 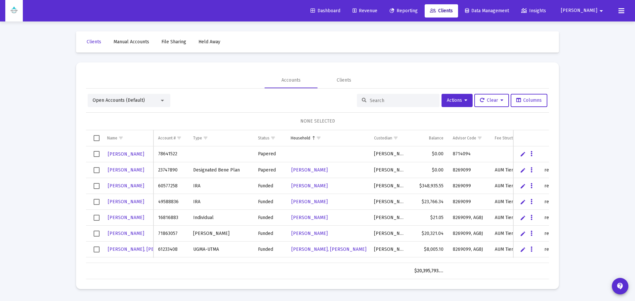 What do you see at coordinates (209, 42) in the screenshot?
I see `a: Held Away` at bounding box center [209, 42].